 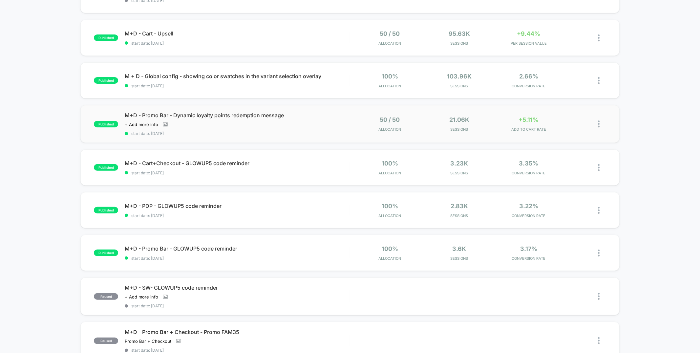 What do you see at coordinates (529, 206) in the screenshot?
I see `span: 3.22%` at bounding box center [529, 206].